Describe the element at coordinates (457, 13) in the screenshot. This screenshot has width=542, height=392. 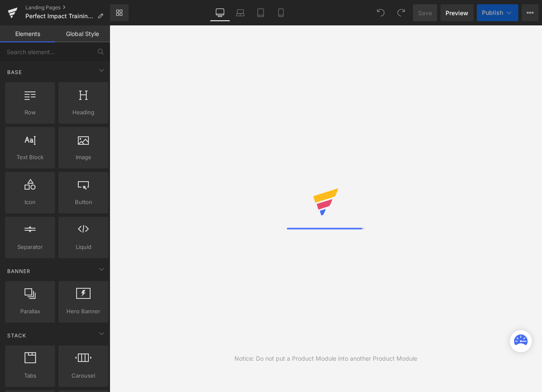
I see `span: Preview` at that location.